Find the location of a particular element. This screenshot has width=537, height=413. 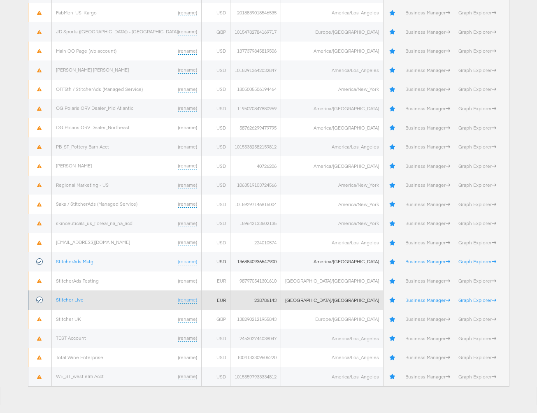

a: Regional Marketing - US is located at coordinates (82, 185).